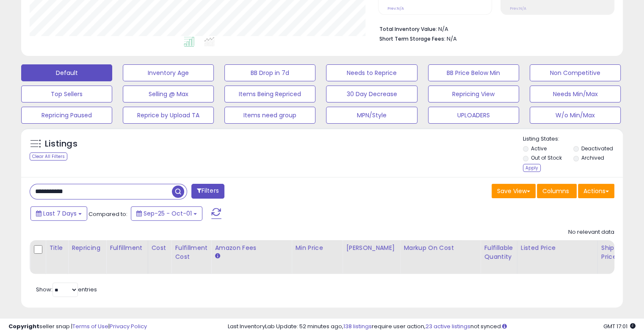 The height and width of the screenshot is (335, 644). What do you see at coordinates (596, 191) in the screenshot?
I see `button: Actions` at bounding box center [596, 191].